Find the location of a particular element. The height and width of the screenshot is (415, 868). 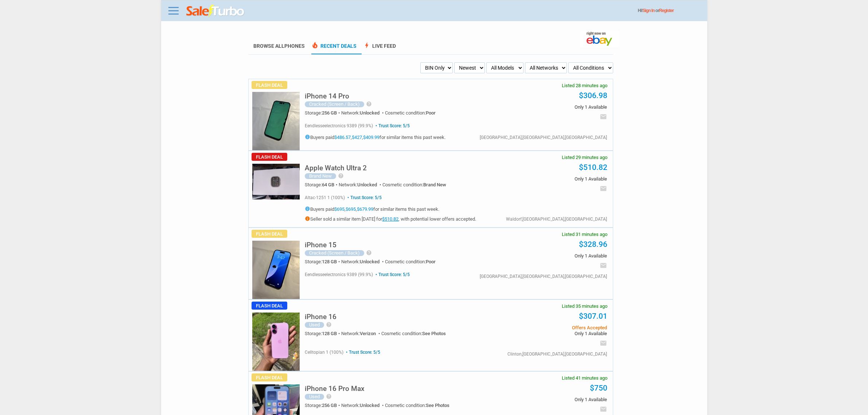

span: Hi! is located at coordinates (640, 10).